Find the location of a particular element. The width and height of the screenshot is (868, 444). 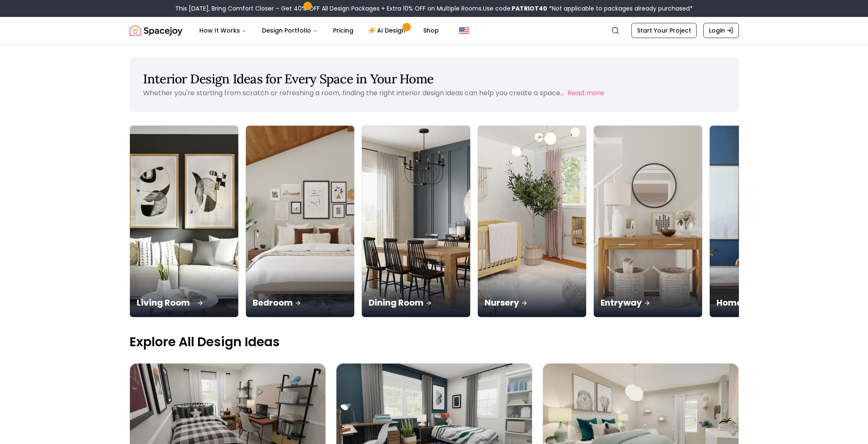

button: Design Portfolio is located at coordinates (290, 30).